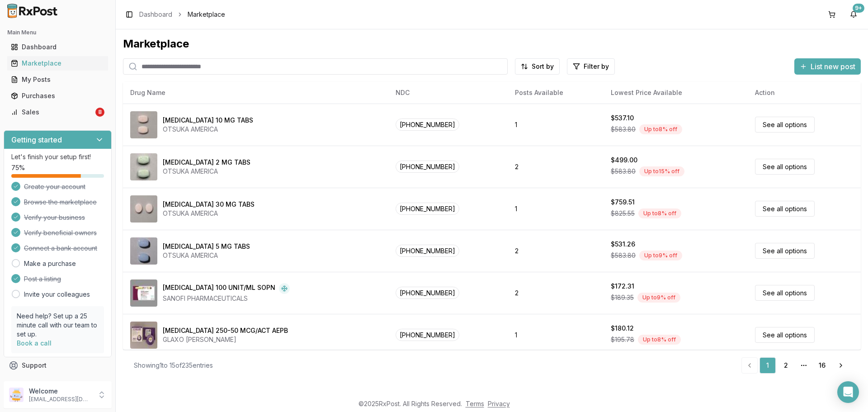 The height and width of the screenshot is (412, 868). Describe the element at coordinates (767, 366) in the screenshot. I see `a: 1` at that location.